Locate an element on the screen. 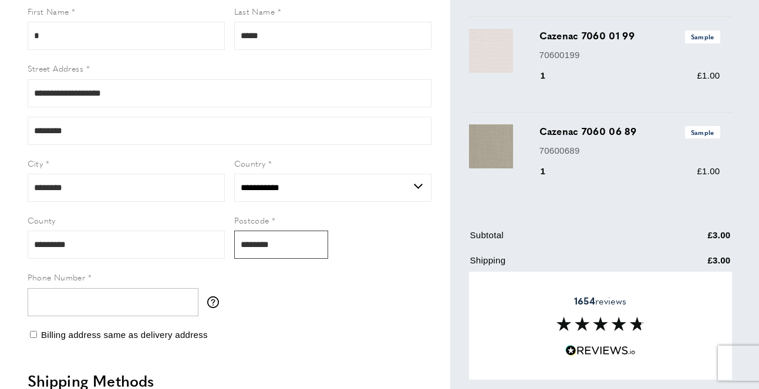  img: Reviews section is located at coordinates (601, 324).